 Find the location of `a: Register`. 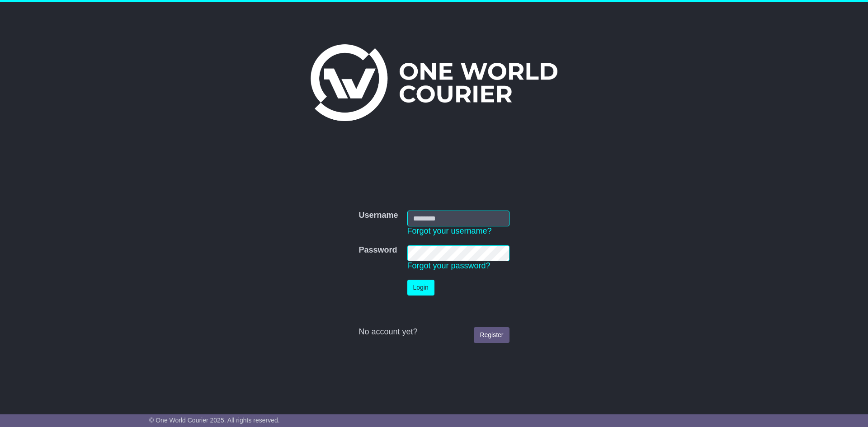

a: Register is located at coordinates (492, 334).